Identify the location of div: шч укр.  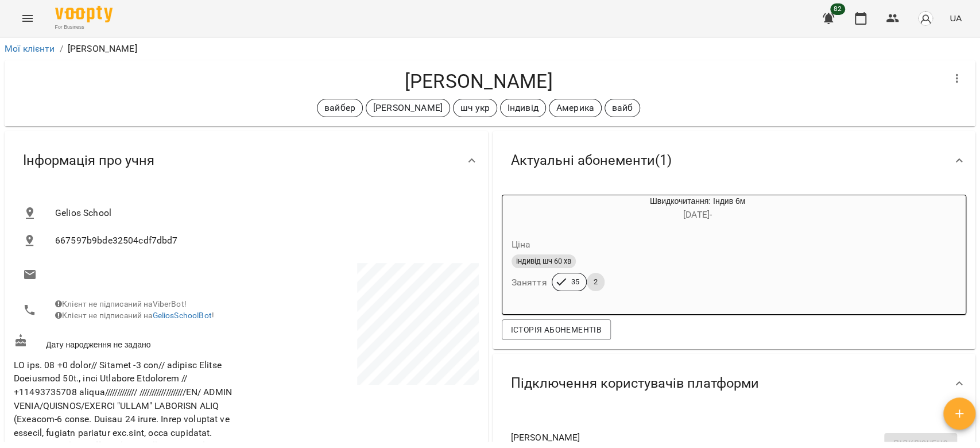
(475, 108).